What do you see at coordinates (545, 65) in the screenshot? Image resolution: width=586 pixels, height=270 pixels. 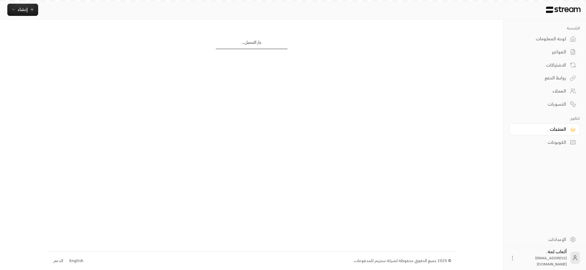 I see `a: الاشتراكات` at bounding box center [545, 65].